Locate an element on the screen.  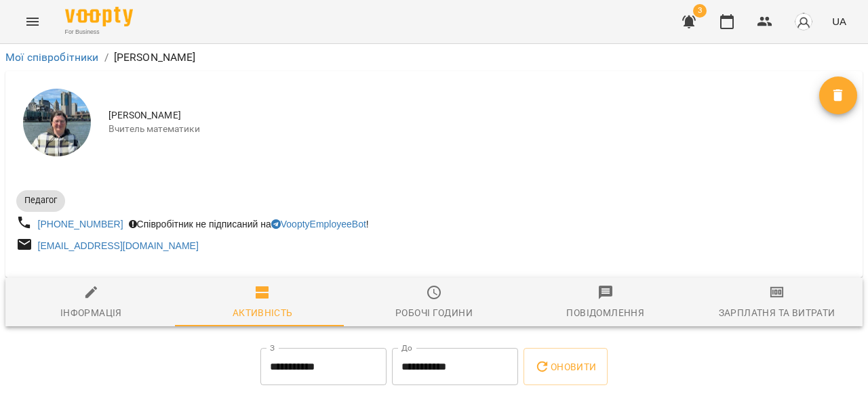
div: Повідомлення is located at coordinates (605, 313).